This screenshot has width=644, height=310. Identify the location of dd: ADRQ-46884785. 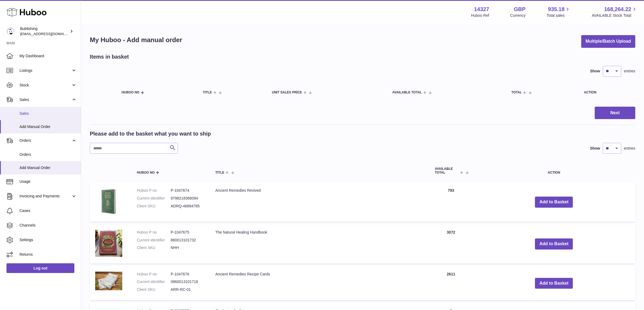
(187, 207).